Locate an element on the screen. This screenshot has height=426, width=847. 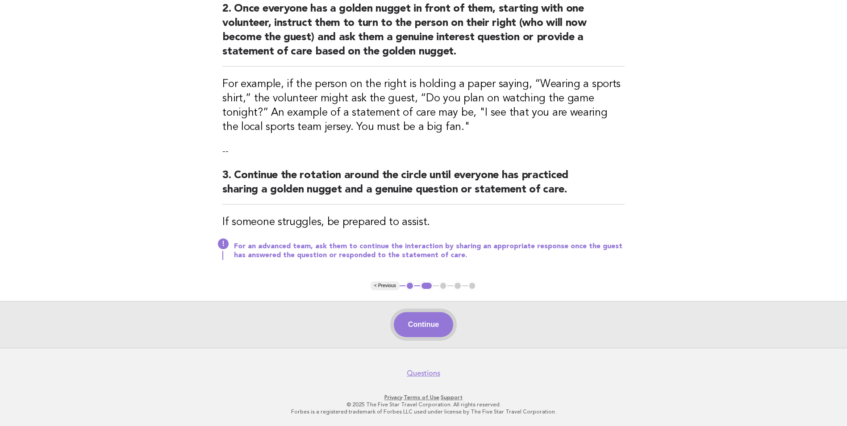
p: Forbes is a registered trademark of Forbes LLC used under license by The Five Star Travel Corpora... is located at coordinates (423, 411).